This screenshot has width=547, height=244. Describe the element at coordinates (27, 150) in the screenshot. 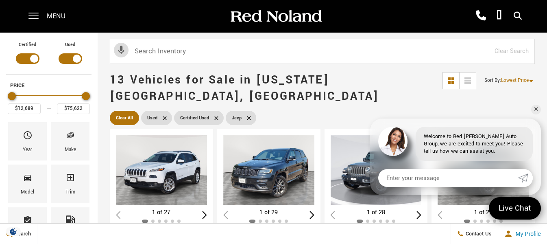

I see `div: Year` at that location.